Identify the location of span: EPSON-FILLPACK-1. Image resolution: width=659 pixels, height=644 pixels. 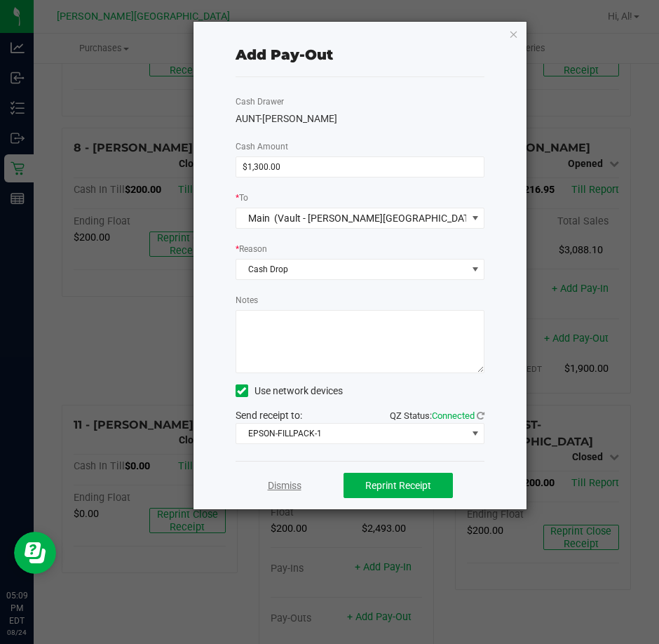
(352, 433).